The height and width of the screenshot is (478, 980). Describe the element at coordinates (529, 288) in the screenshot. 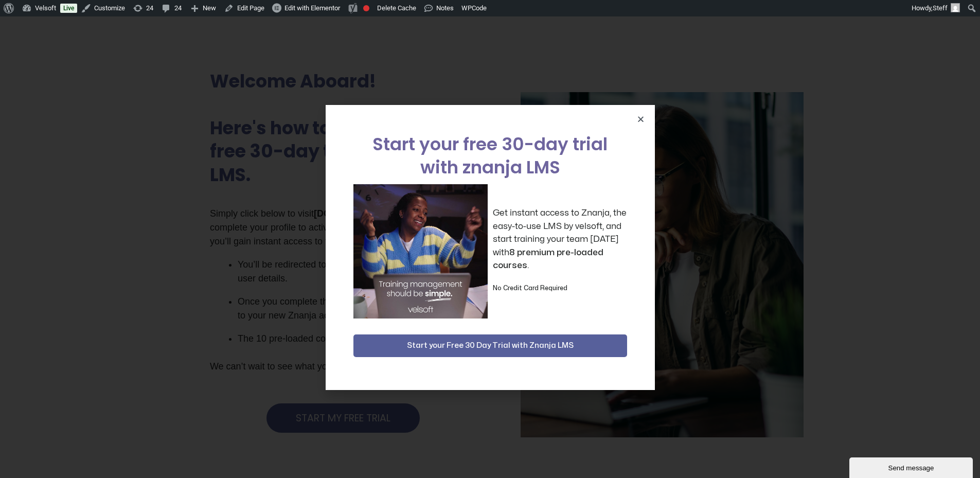

I see `strong: No Credit Card Required` at that location.